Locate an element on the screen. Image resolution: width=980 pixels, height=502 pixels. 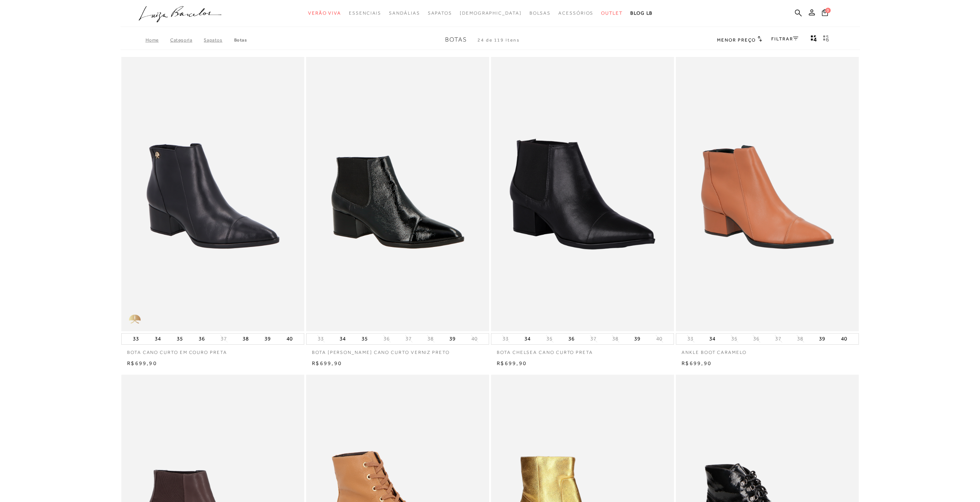
a: FILTRAR is located at coordinates (785, 39).